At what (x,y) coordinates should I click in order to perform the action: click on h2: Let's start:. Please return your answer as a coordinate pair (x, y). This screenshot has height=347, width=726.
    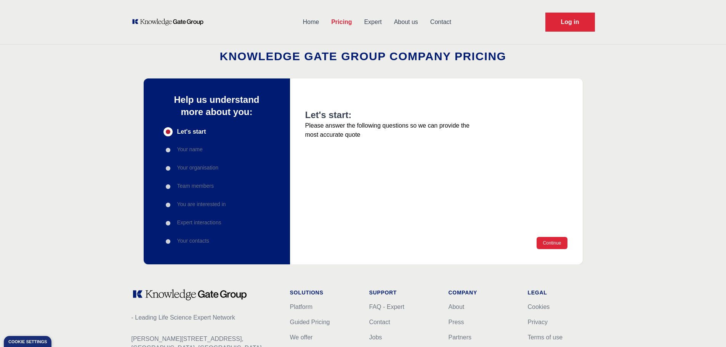
    Looking at the image, I should click on (391, 115).